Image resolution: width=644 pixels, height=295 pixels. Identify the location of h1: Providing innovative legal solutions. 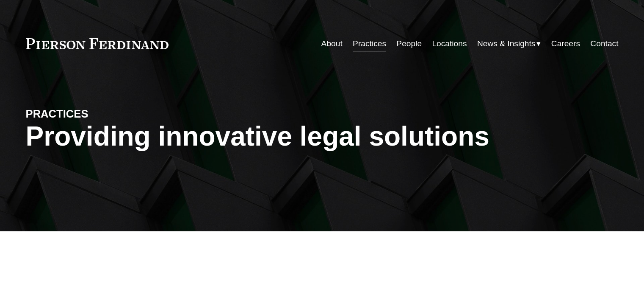
(322, 136).